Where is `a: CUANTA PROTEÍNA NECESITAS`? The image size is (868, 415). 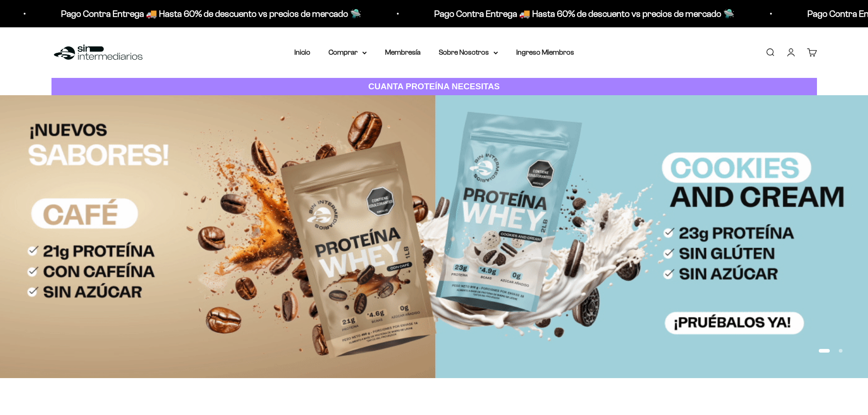
a: CUANTA PROTEÍNA NECESITAS is located at coordinates (434, 86).